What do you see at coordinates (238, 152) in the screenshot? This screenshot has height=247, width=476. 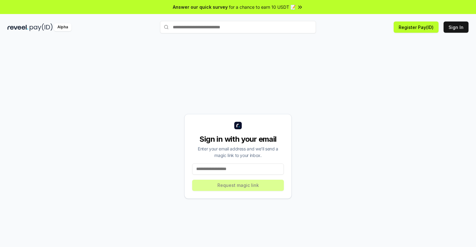 I see `div: Enter your email address and we’ll send a magic link to your inbox.` at bounding box center [238, 152].